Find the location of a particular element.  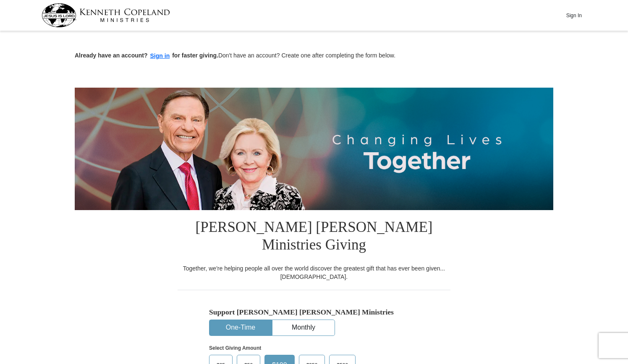

button: Sign In is located at coordinates (574, 15).